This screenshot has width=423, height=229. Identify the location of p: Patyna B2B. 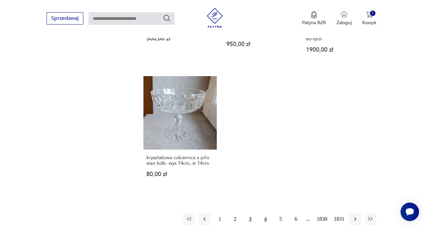
(314, 22).